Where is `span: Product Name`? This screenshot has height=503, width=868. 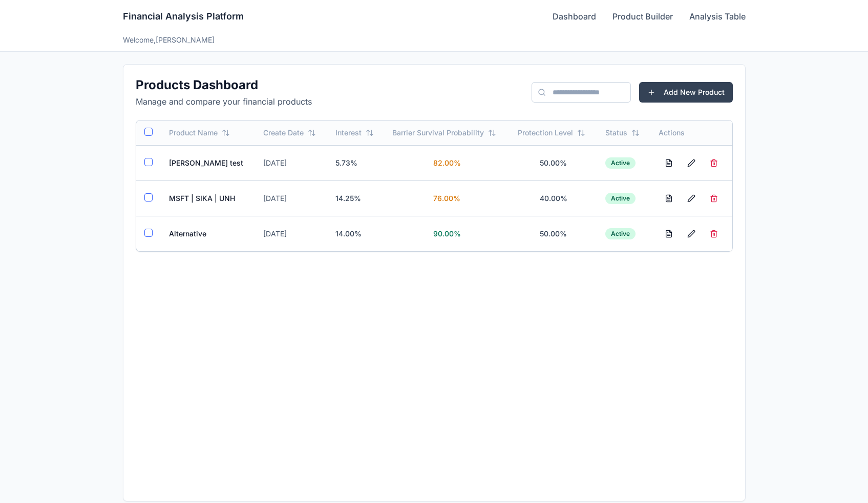 span: Product Name is located at coordinates (193, 133).